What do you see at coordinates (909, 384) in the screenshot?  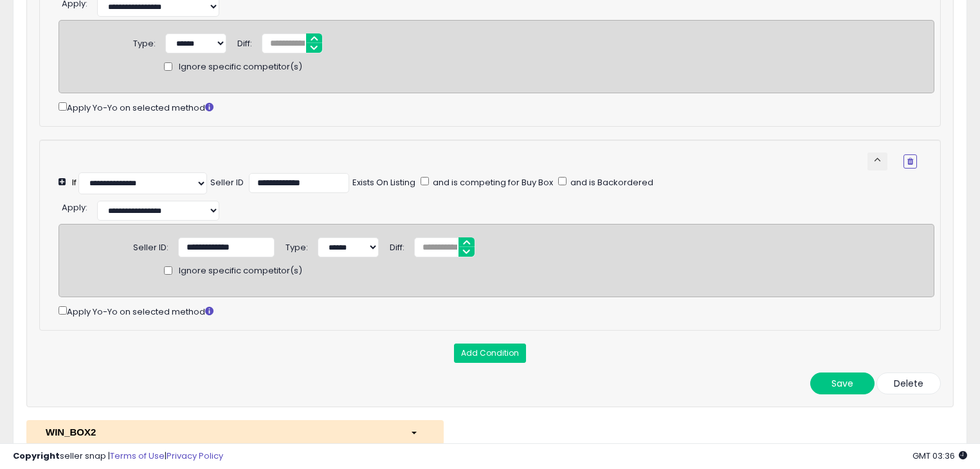 I see `button: Delete` at bounding box center [909, 384].